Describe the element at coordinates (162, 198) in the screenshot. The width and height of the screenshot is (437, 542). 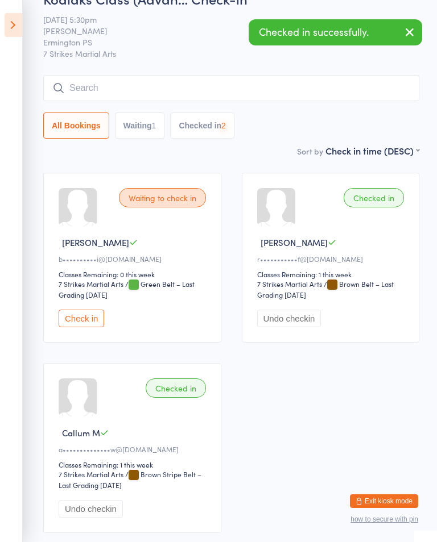
I see `div: Waiting to check in` at that location.